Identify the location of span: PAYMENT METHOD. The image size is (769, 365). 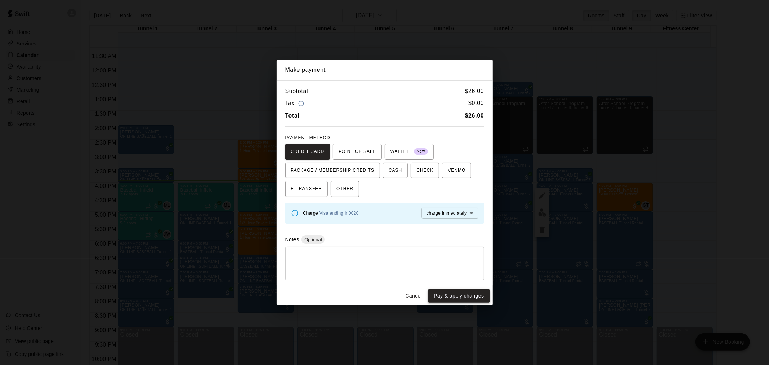
(307, 138).